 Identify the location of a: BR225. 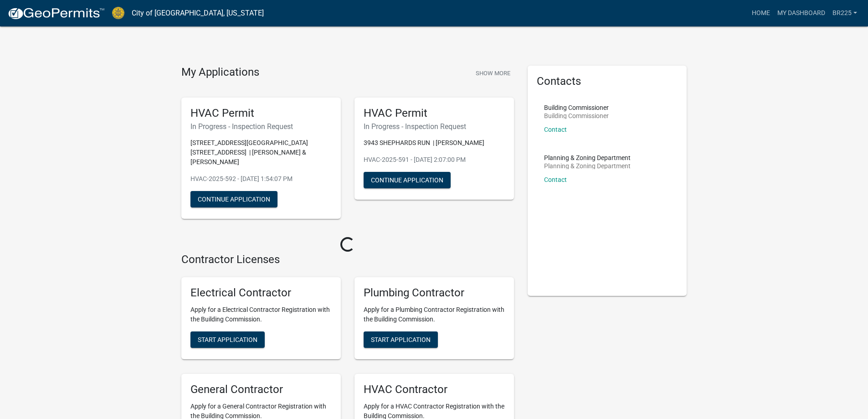
(845, 14).